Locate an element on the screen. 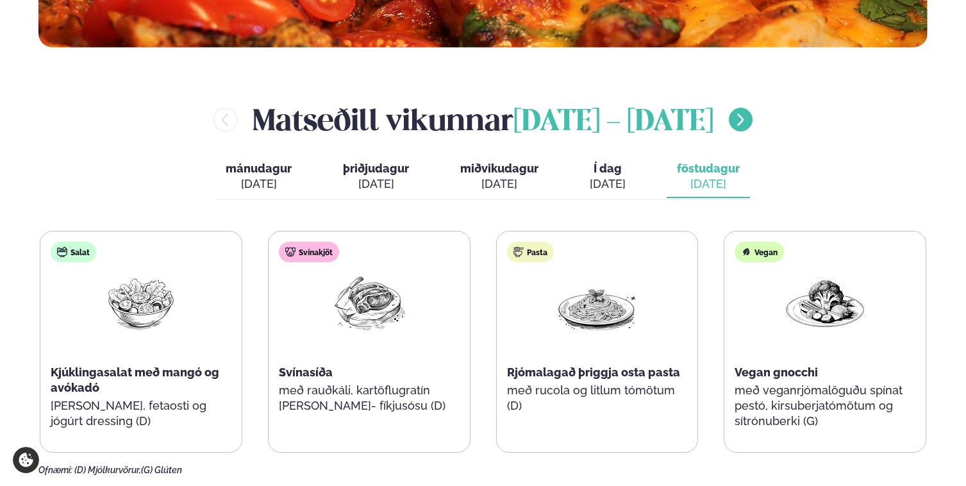 The width and height of the screenshot is (966, 486). h2: Matseðill vikunnar is located at coordinates (483, 119).